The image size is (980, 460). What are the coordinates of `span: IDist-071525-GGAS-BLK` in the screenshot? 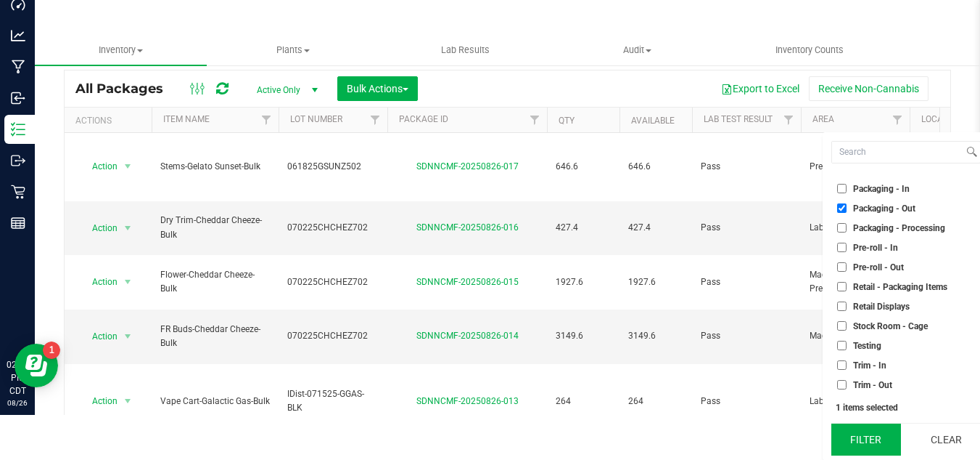 It's located at (333, 401).